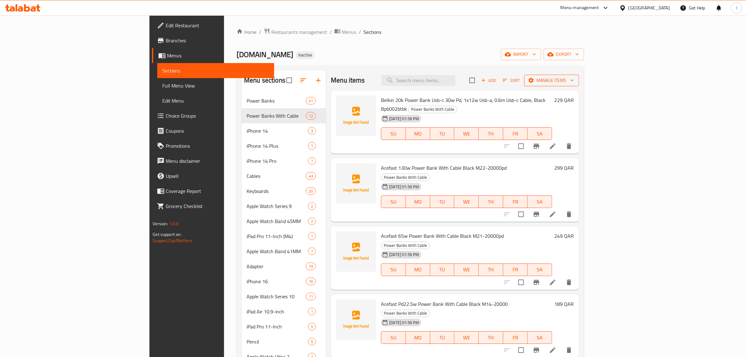 The width and height of the screenshot is (746, 357). What do you see at coordinates (443, 337) in the screenshot?
I see `span: TU` at bounding box center [443, 337].